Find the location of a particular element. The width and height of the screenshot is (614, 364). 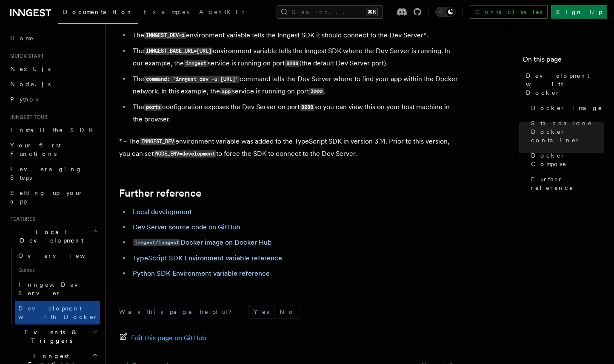

span: Events & Triggers is located at coordinates (50, 336).